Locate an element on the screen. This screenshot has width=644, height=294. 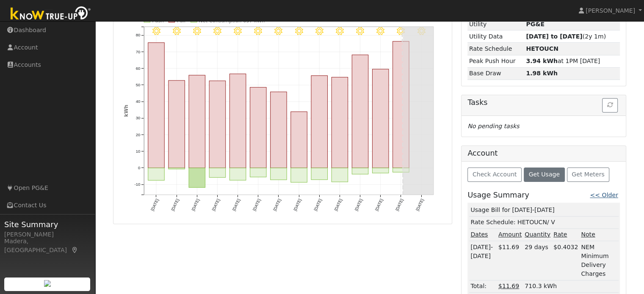
i: 8/14 - Clear is located at coordinates (217, 31).